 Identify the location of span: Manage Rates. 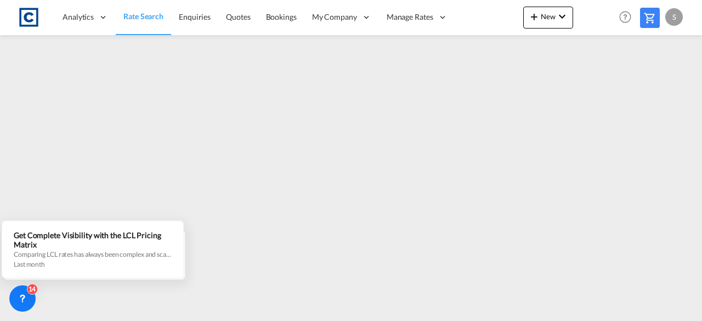
(410, 17).